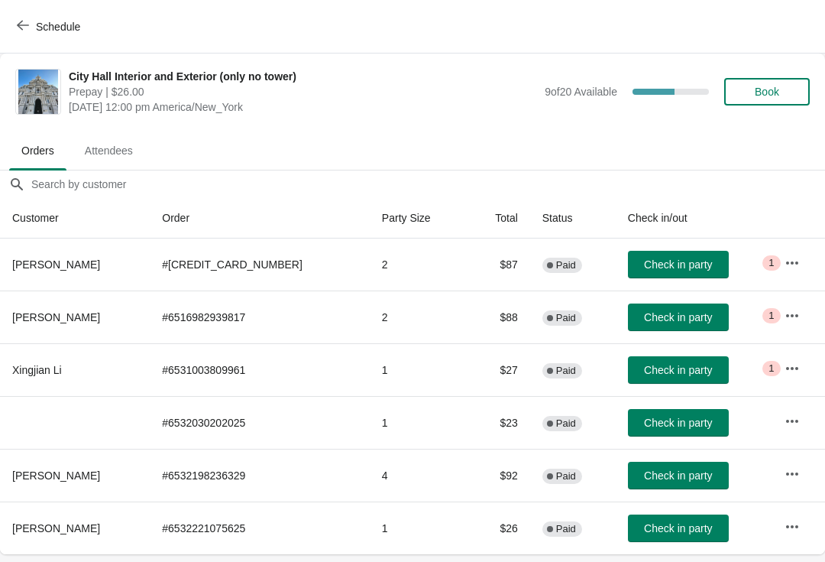 The height and width of the screenshot is (562, 825). Describe the element at coordinates (499, 218) in the screenshot. I see `th: Total` at that location.